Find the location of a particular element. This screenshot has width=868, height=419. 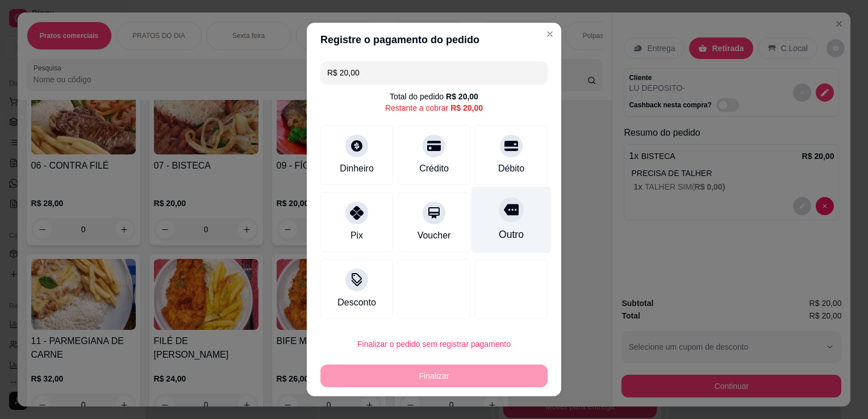

div: Pix is located at coordinates (357, 236).